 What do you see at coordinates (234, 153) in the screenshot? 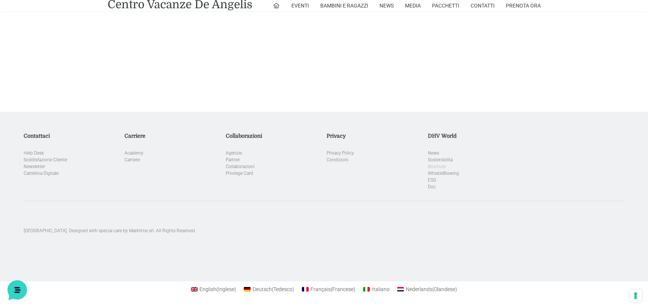
I see `a: Agenzie` at bounding box center [234, 153].